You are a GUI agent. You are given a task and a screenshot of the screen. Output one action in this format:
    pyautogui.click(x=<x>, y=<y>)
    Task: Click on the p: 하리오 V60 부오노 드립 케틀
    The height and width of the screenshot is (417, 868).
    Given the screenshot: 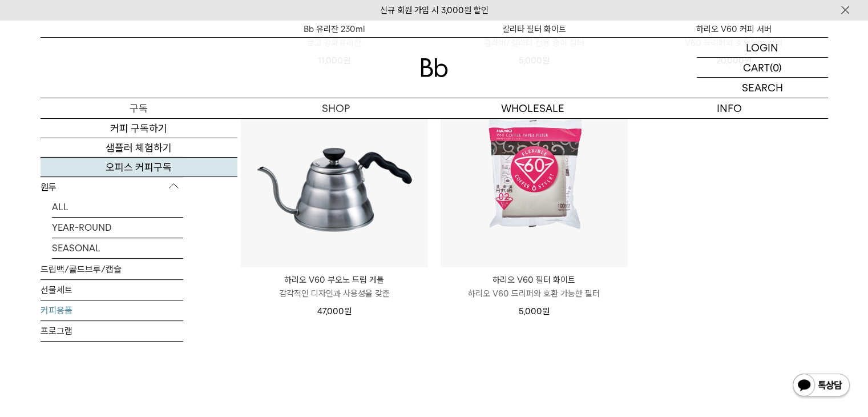 What is the action you would take?
    pyautogui.click(x=335, y=280)
    